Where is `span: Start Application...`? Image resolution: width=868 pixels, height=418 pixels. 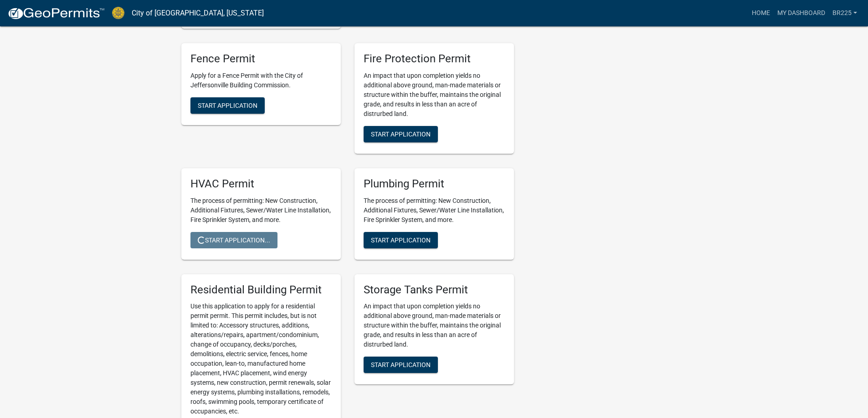
span: Start Application... is located at coordinates (234, 240).